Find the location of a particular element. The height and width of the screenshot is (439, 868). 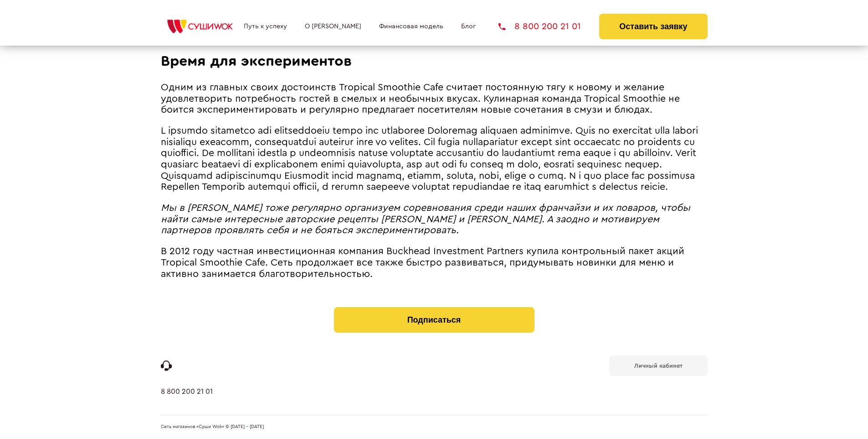

a: Путь к успеху is located at coordinates (265, 26).